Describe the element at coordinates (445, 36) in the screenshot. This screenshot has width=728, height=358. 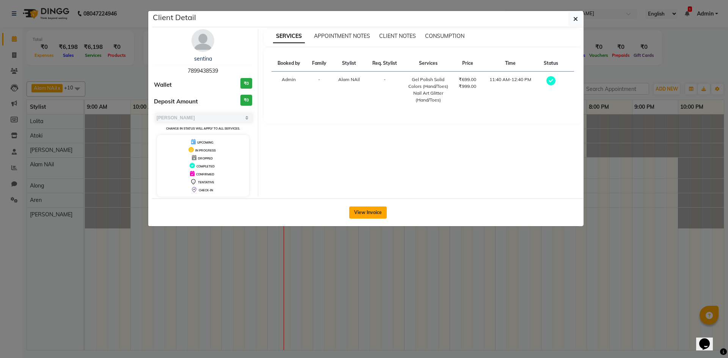
I see `span: CONSUMPTION` at that location.